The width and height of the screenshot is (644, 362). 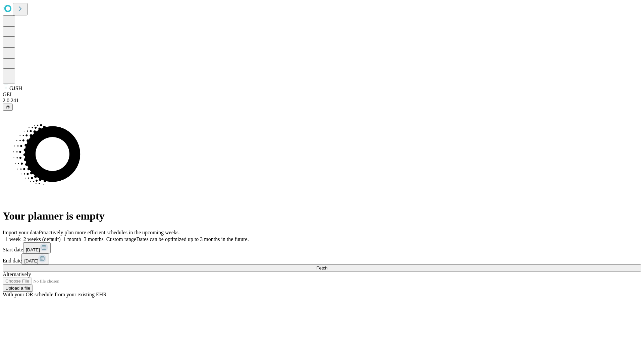 What do you see at coordinates (16, 88) in the screenshot?
I see `span: GJSH` at bounding box center [16, 88].